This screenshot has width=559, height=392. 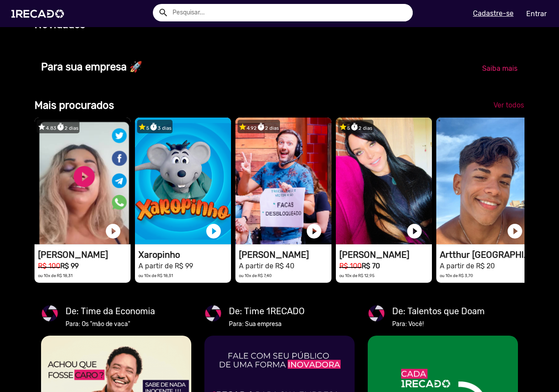 I want to click on span: Saiba mais, so click(x=499, y=68).